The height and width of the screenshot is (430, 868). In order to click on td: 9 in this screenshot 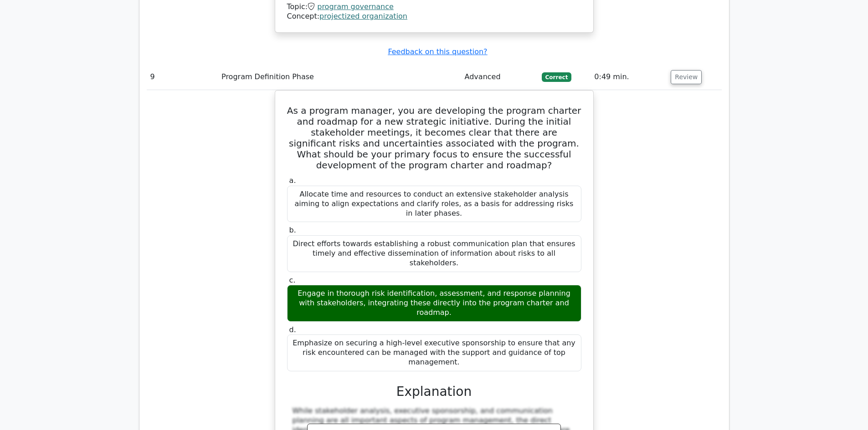, I will do `click(182, 77)`.